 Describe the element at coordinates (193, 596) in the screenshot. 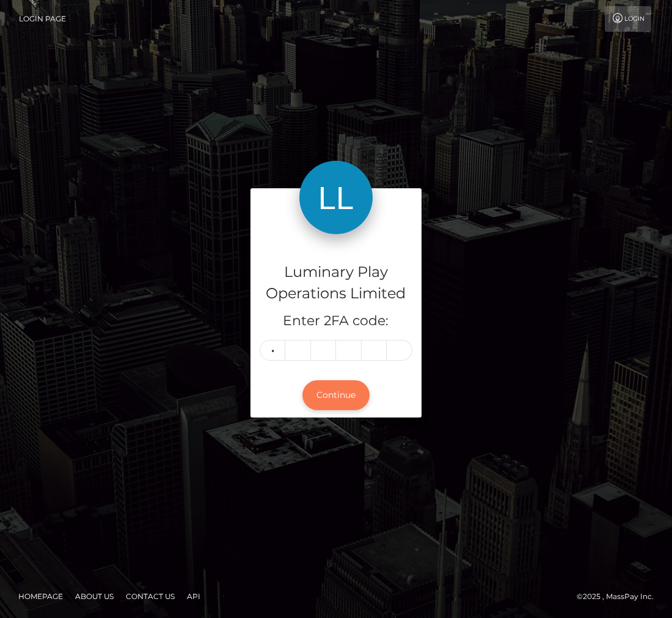

I see `a: API` at that location.